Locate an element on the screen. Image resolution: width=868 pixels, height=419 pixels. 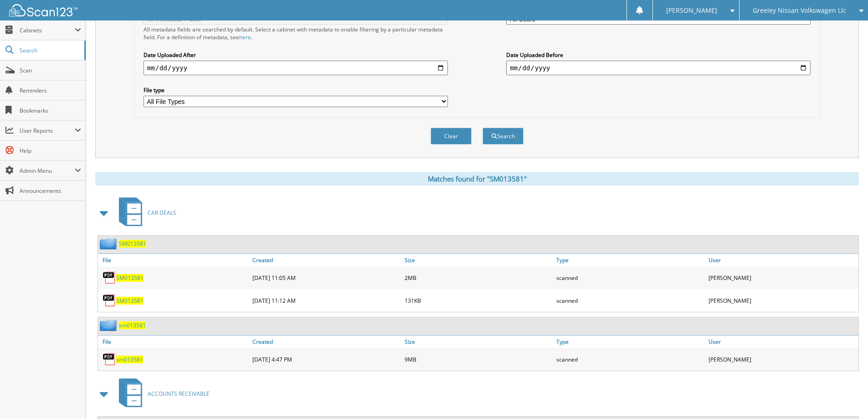
span: Scan is located at coordinates (50, 70).